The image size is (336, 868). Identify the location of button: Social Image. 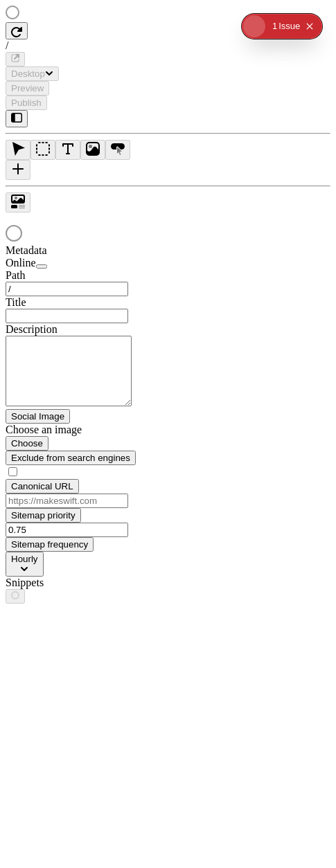
(37, 416).